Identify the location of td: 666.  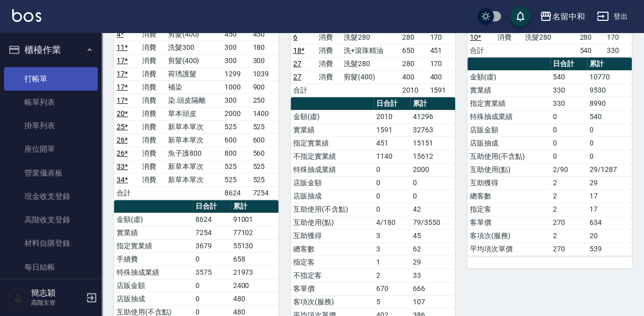
(433, 289).